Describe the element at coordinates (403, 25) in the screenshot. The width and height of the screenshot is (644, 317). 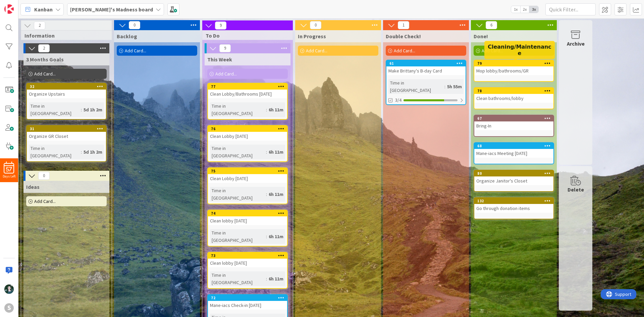
I see `span: 1` at that location.